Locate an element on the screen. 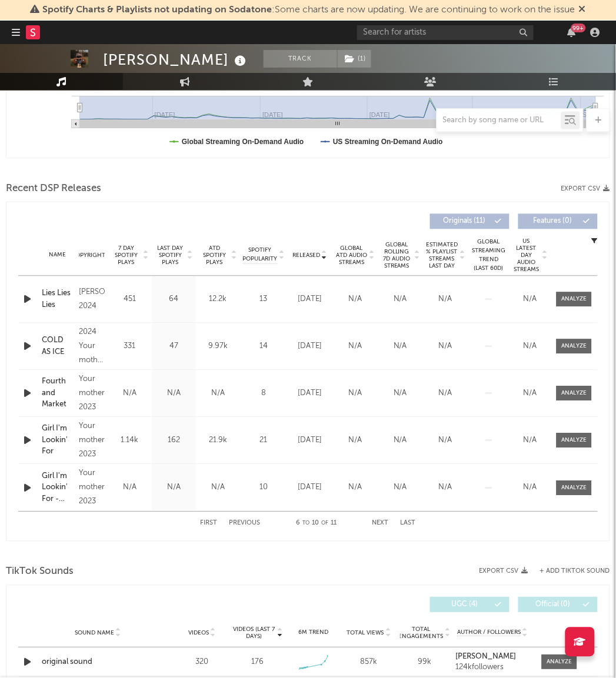 Image resolution: width=616 pixels, height=678 pixels. div: 10 is located at coordinates (263, 488).